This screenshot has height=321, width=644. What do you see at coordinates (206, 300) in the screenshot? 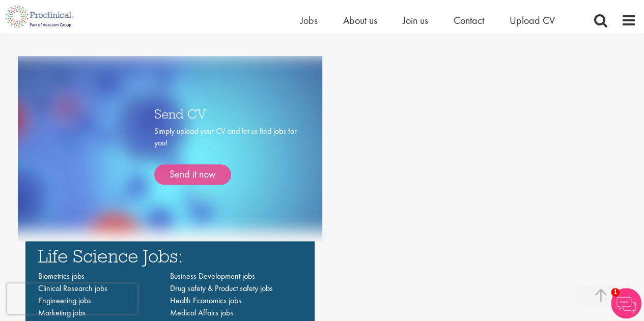
I see `span: Health Economics jobs` at bounding box center [206, 300].